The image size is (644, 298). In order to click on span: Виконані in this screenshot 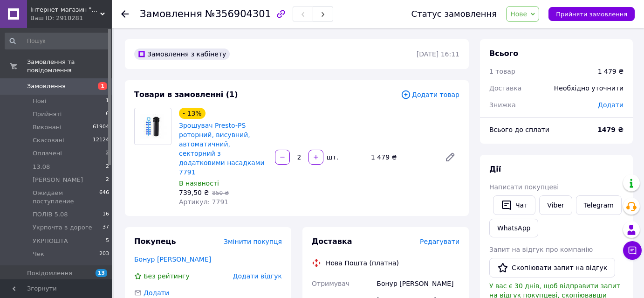, I will do `click(47, 127)`.